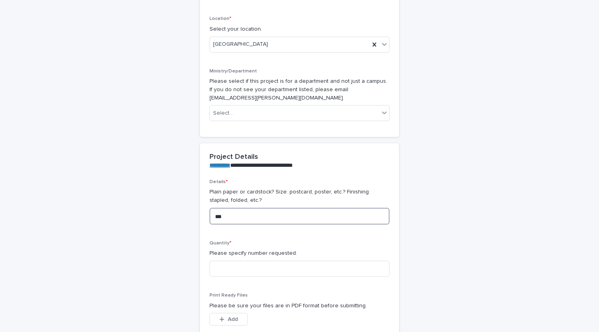 Image resolution: width=599 pixels, height=332 pixels. I want to click on p: Please specify number requested., so click(299, 253).